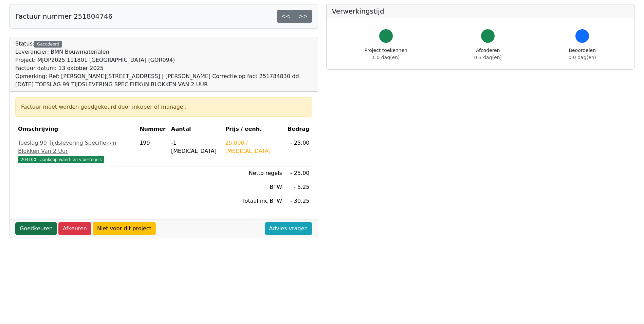  What do you see at coordinates (488, 54) in the screenshot?
I see `div: Afcoderen` at bounding box center [488, 54].